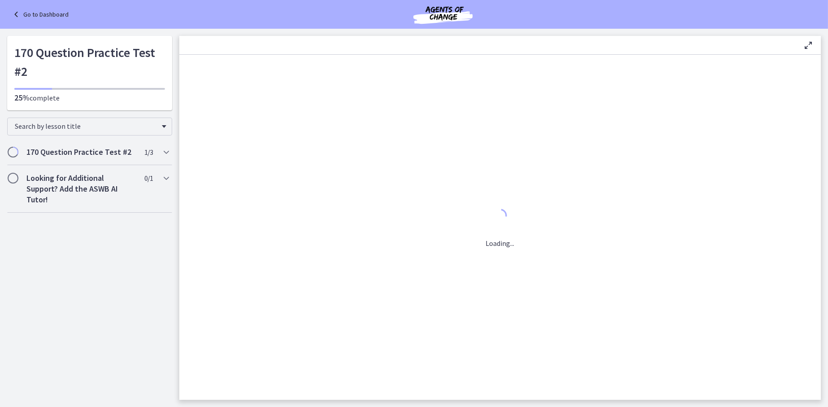 The width and height of the screenshot is (828, 407). What do you see at coordinates (81, 152) in the screenshot?
I see `h2: 170 Question Practice Test #2` at bounding box center [81, 152].